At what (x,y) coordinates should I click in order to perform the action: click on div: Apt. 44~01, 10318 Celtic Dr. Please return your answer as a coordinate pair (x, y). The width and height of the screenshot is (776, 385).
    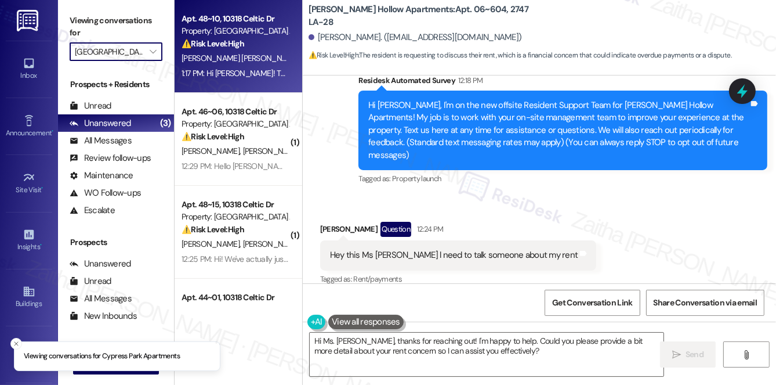
    Looking at the image, I should click on (235, 297).